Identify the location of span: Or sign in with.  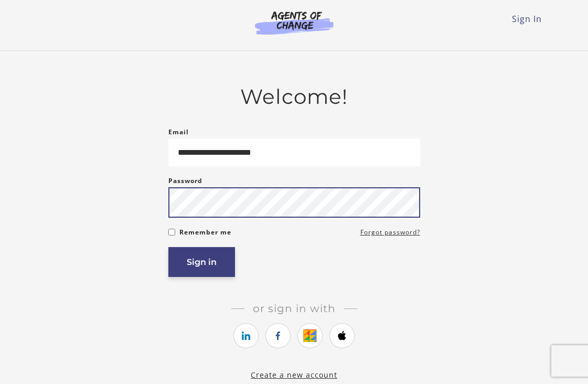
(294, 308).